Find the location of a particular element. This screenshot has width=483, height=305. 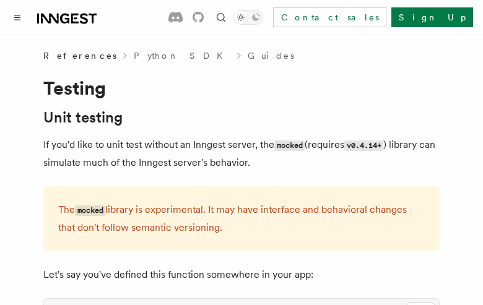

button: Toggle dark mode is located at coordinates (248, 17).